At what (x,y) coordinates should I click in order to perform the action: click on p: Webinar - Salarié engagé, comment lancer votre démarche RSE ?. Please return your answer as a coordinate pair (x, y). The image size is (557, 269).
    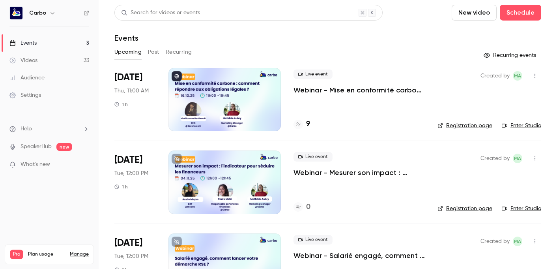
    Looking at the image, I should click on (359, 255).